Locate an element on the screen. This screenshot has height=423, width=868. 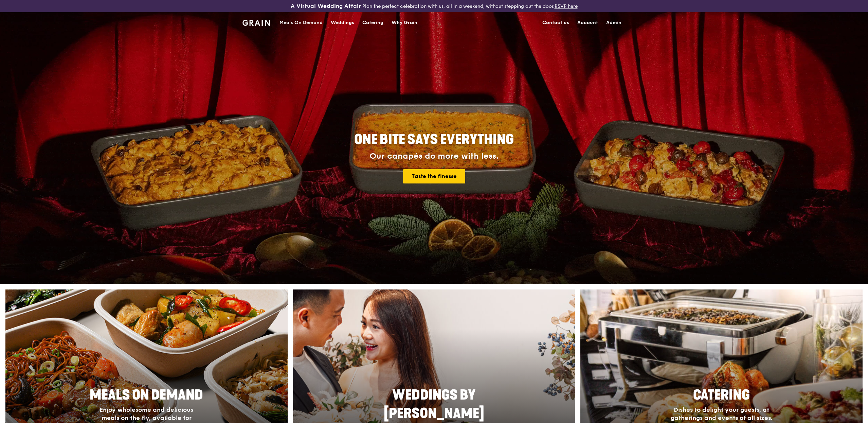
div: Meals On Demand is located at coordinates (301, 23).